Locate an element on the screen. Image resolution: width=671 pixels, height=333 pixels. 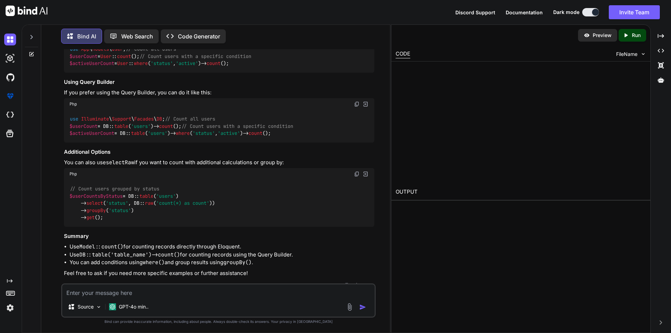
img: like is located at coordinates (356, 286).